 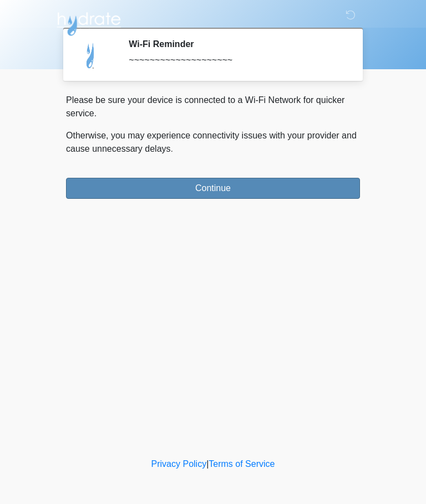 I want to click on img: Hydrate IV Bar - Arcadia Logo, so click(x=89, y=22).